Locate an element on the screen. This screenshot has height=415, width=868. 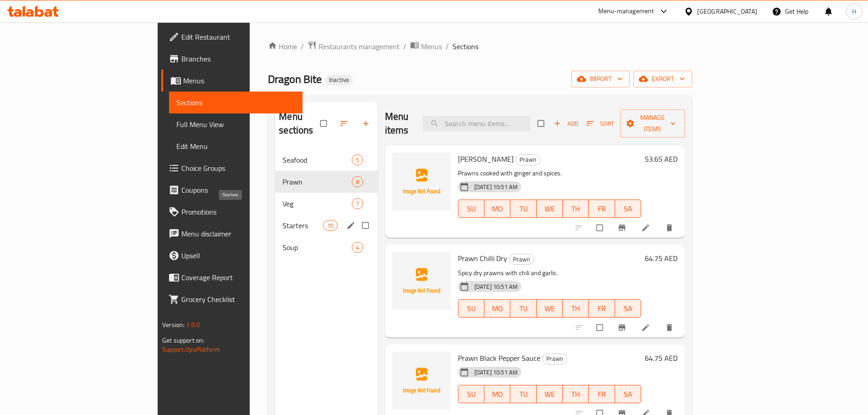
span: 8 is located at coordinates (357, 182).